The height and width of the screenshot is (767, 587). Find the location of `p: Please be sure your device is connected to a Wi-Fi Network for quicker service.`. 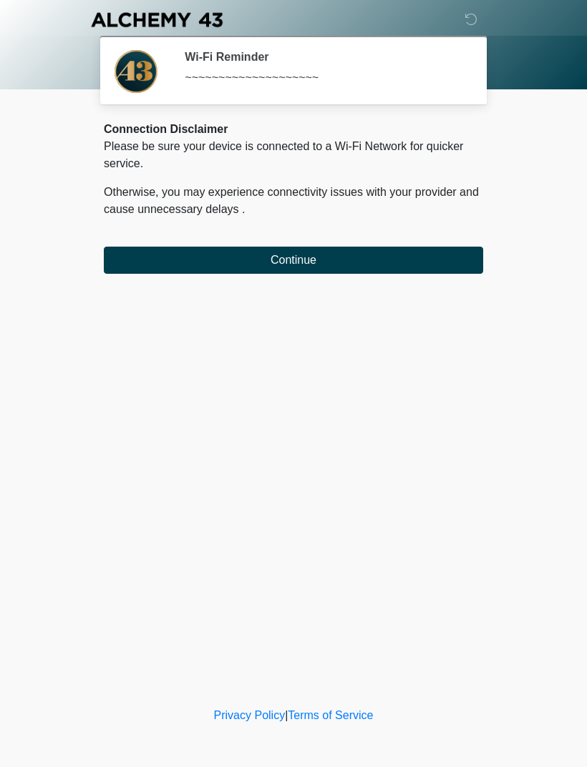

p: Please be sure your device is connected to a Wi-Fi Network for quicker service. is located at coordinates (293, 155).